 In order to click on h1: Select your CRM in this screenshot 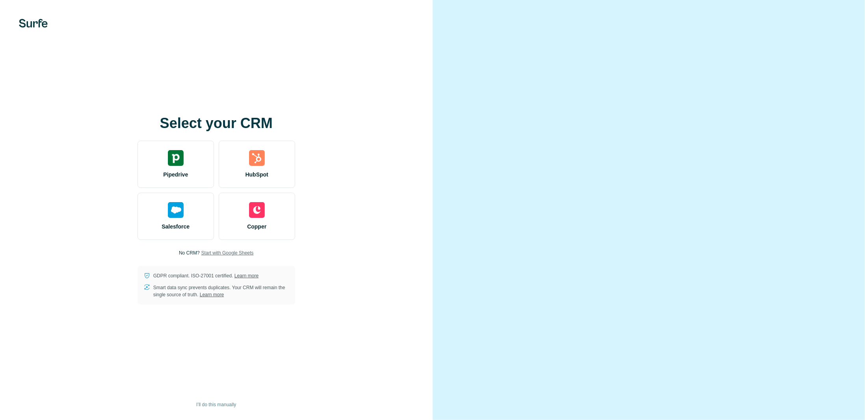, I will do `click(216, 123)`.